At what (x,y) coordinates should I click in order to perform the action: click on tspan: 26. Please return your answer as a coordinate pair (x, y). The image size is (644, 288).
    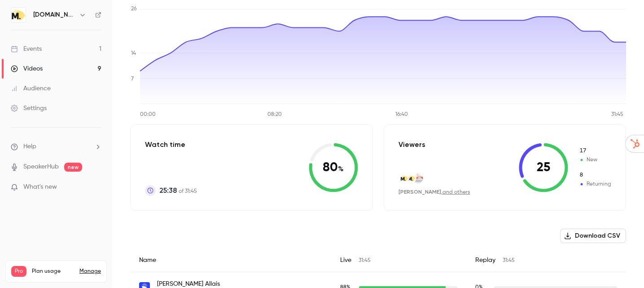
    Looking at the image, I should click on (133, 9).